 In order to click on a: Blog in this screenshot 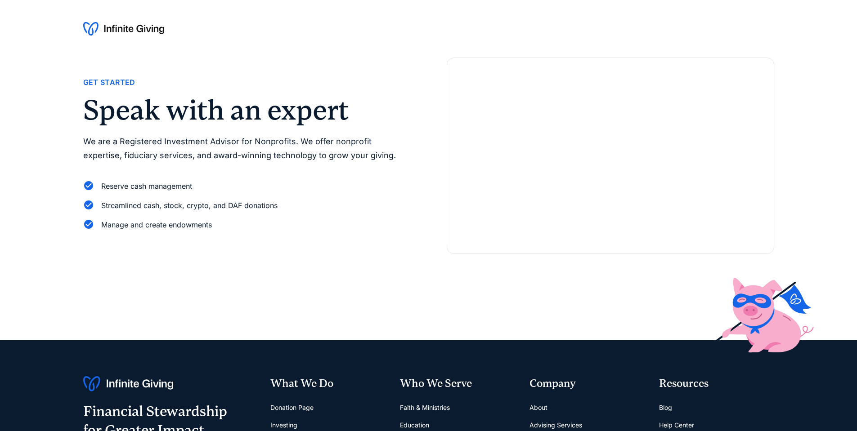, I will do `click(665, 408)`.